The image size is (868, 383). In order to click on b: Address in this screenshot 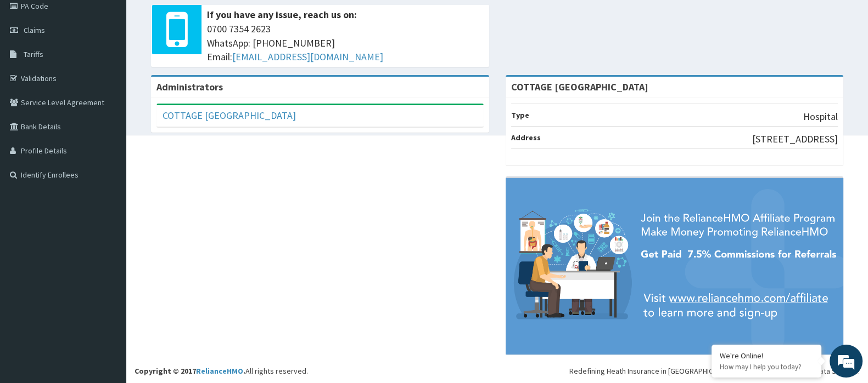, I will do `click(526, 137)`.